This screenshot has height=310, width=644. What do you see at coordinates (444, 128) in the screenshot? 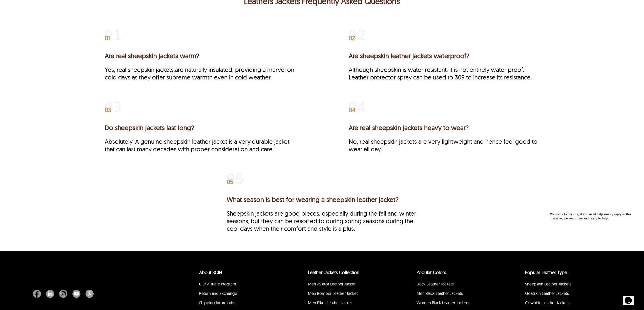
I see `h3: Are real sheepskin jackets heavy to wear?` at bounding box center [444, 128].